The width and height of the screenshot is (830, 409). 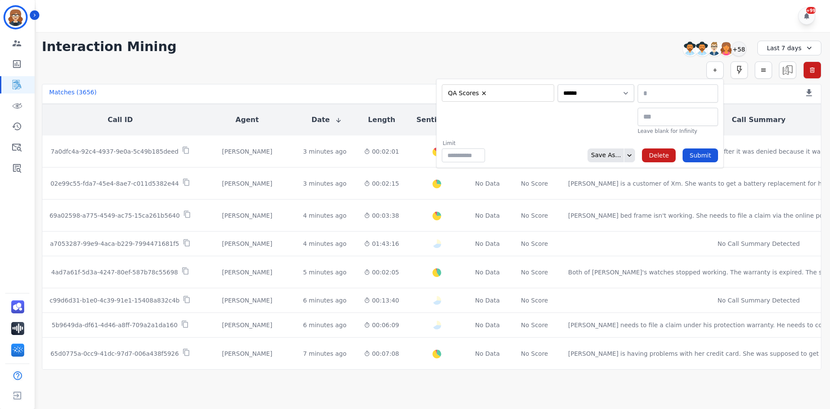 What do you see at coordinates (678, 131) in the screenshot?
I see `div: Leave blank for Infinity` at bounding box center [678, 131].